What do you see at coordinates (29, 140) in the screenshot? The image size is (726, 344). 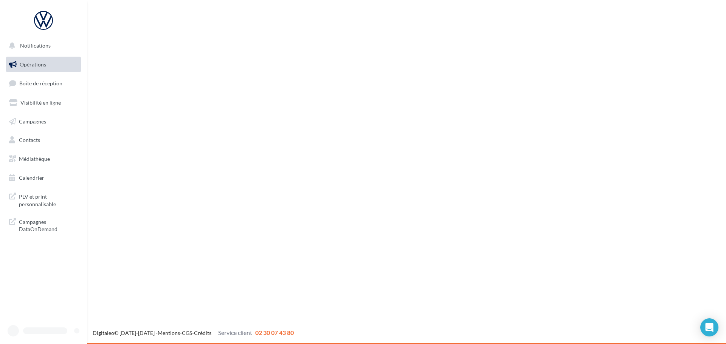 I see `span: Contacts` at bounding box center [29, 140].